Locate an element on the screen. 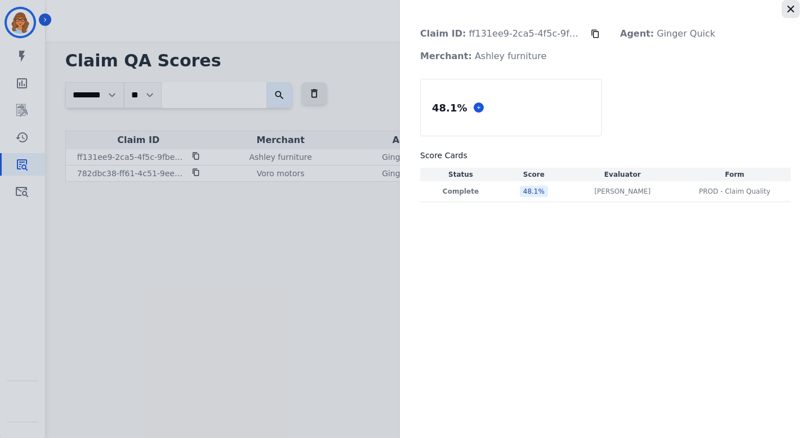 The image size is (811, 438). th: Form is located at coordinates (734, 175).